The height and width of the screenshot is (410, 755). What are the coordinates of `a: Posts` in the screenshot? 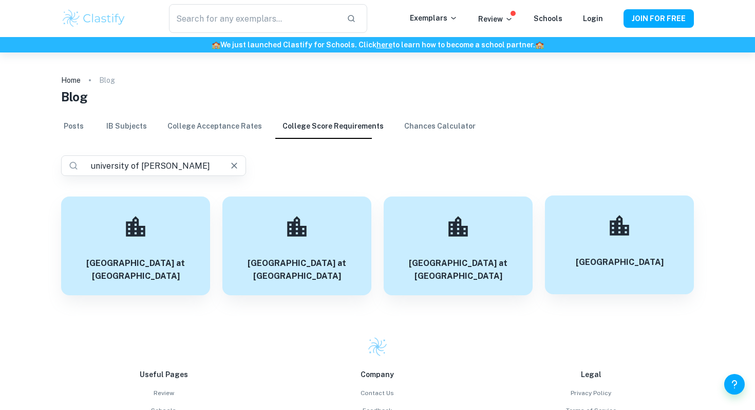 It's located at (73, 126).